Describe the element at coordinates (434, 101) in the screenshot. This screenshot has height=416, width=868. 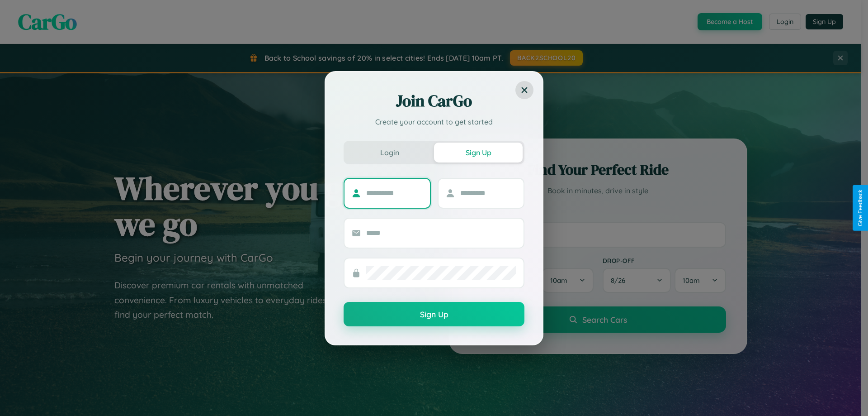
I see `h2: Join CarGo` at that location.